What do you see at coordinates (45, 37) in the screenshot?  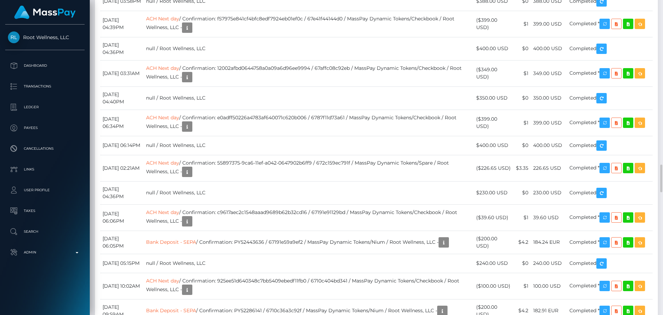 I see `span: Root Wellness, LLC` at bounding box center [45, 37].